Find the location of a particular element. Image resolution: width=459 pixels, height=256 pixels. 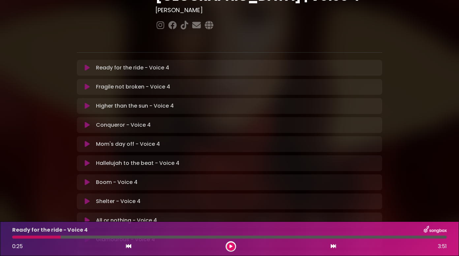

p: Fragile not broken - Voice 4 is located at coordinates (133, 87).